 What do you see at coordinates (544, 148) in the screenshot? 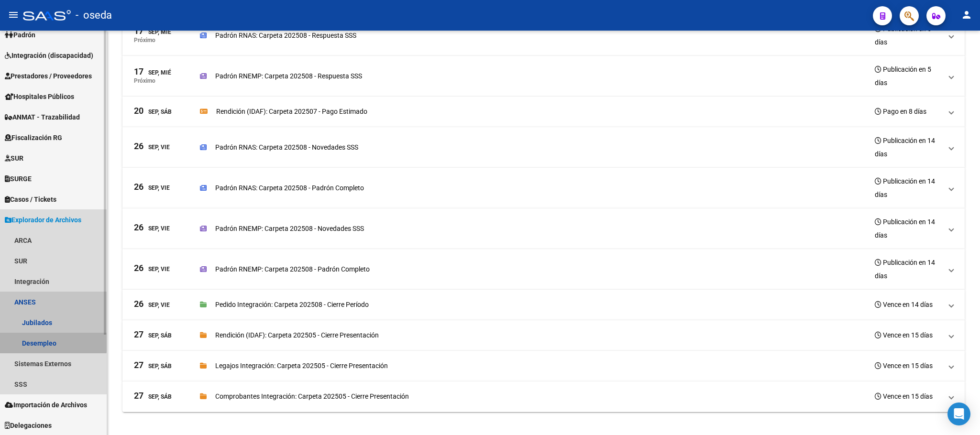
I see `mat-expansion-panel-header: 26Sep, ViePadrón RNAS: Carpeta 202508 - Novedades SSSPublicación en 14 días` at bounding box center [544, 148].